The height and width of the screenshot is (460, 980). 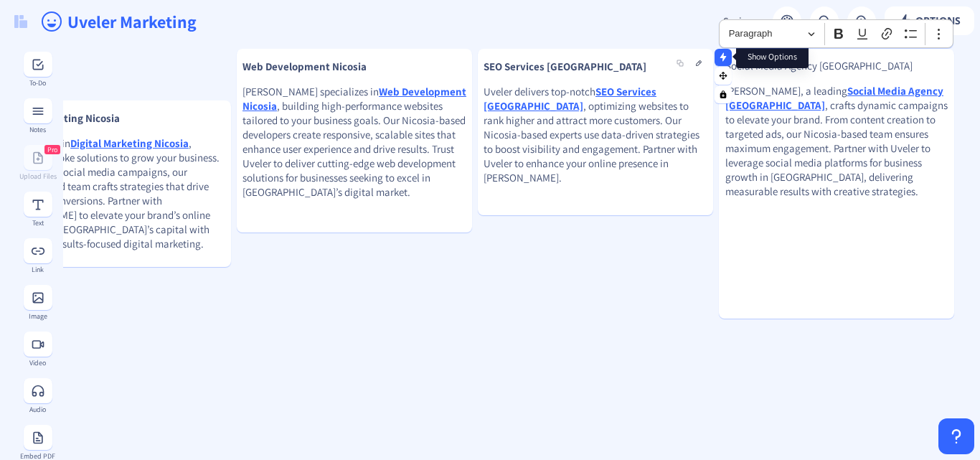 I want to click on strong: Digital Marketing Nicosia, so click(x=129, y=143).